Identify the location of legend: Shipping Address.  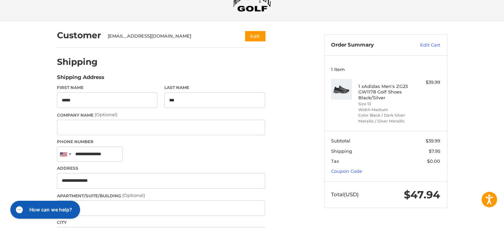
(80, 79).